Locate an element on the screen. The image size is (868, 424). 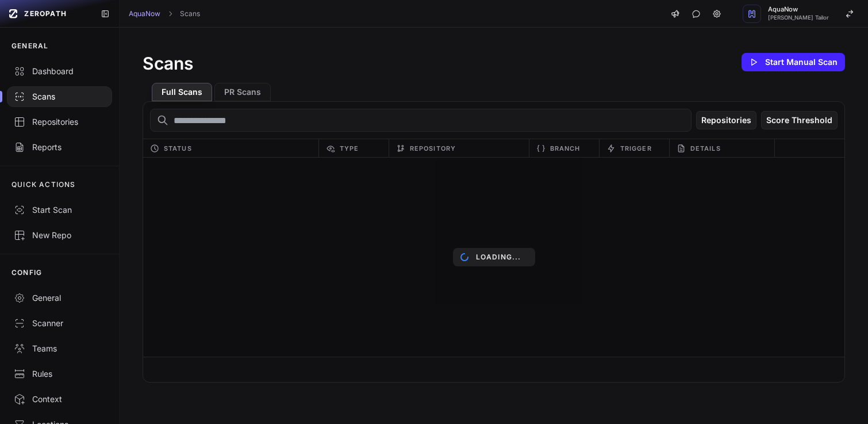
button: Repositories is located at coordinates (726, 120).